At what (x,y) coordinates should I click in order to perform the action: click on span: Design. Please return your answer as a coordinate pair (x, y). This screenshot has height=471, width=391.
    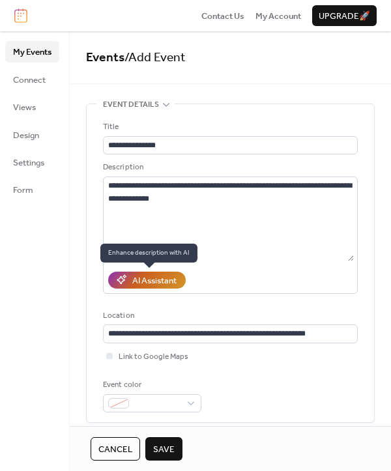
    Looking at the image, I should click on (26, 135).